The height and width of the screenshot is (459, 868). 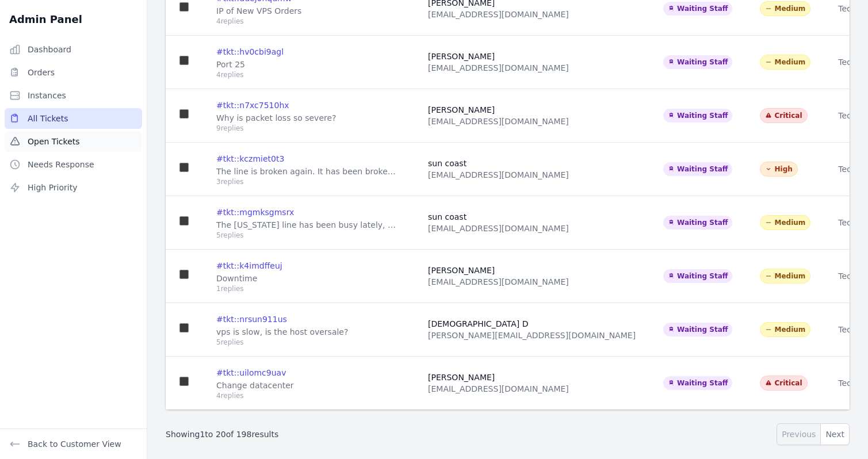 What do you see at coordinates (73, 50) in the screenshot?
I see `a: Dashboard` at bounding box center [73, 50].